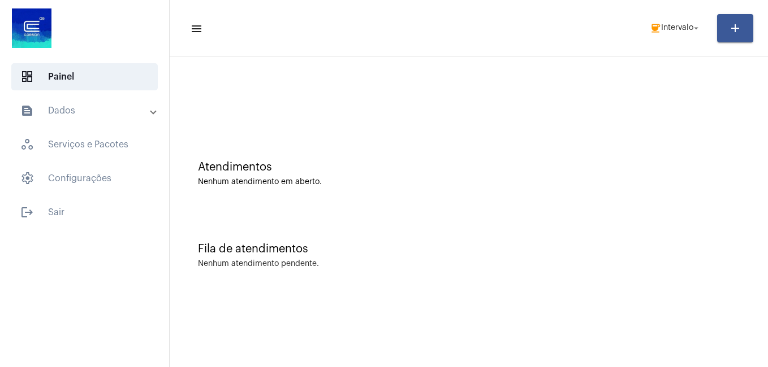  I want to click on mat-icon: add, so click(735, 28).